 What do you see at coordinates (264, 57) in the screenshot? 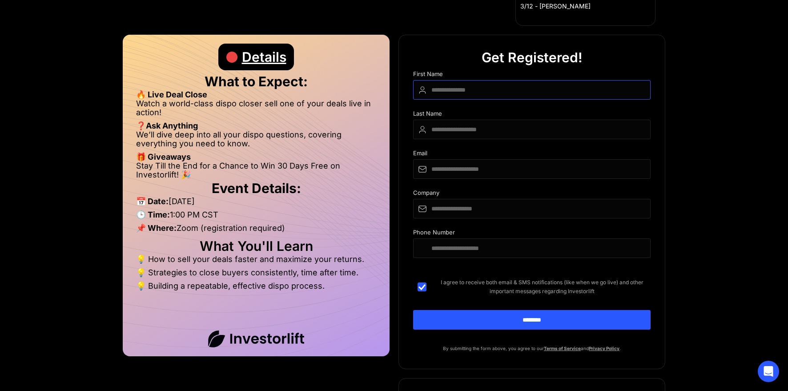
I see `div: Details` at bounding box center [264, 57].